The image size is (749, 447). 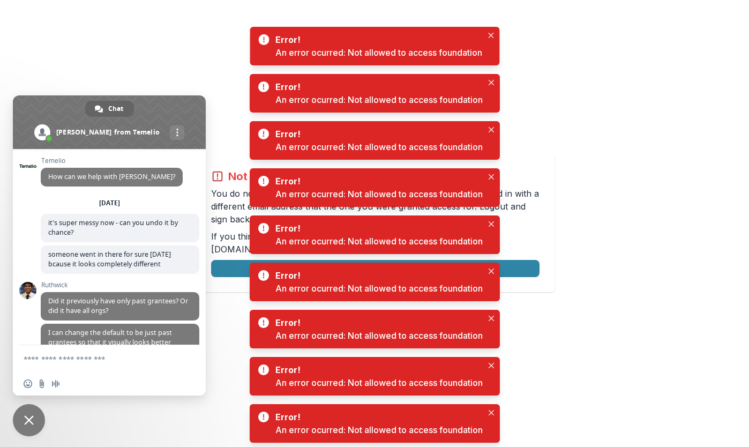 What do you see at coordinates (116, 109) in the screenshot?
I see `span: Chat` at bounding box center [116, 109].